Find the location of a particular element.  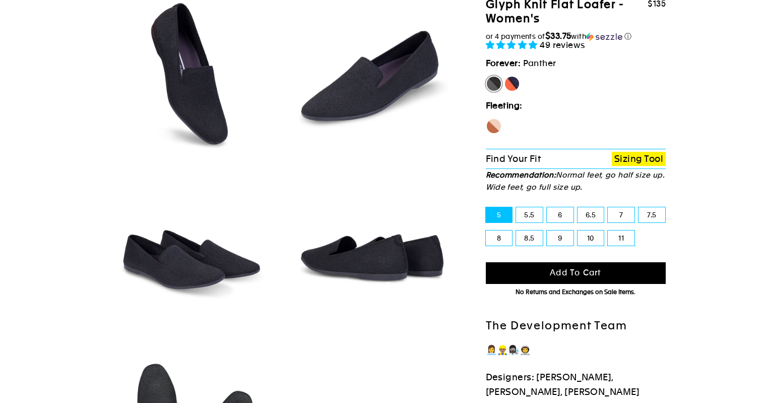

strong: Fleeting: is located at coordinates (504, 105).